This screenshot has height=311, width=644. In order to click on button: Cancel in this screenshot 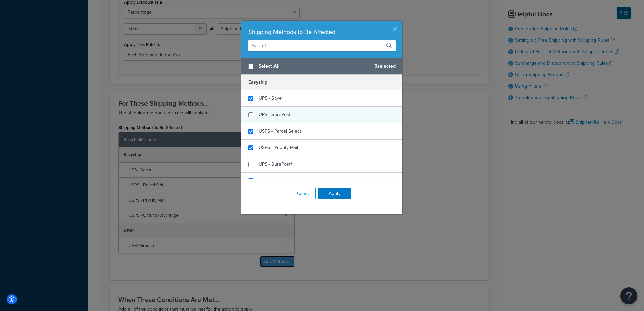, I will do `click(304, 194)`.